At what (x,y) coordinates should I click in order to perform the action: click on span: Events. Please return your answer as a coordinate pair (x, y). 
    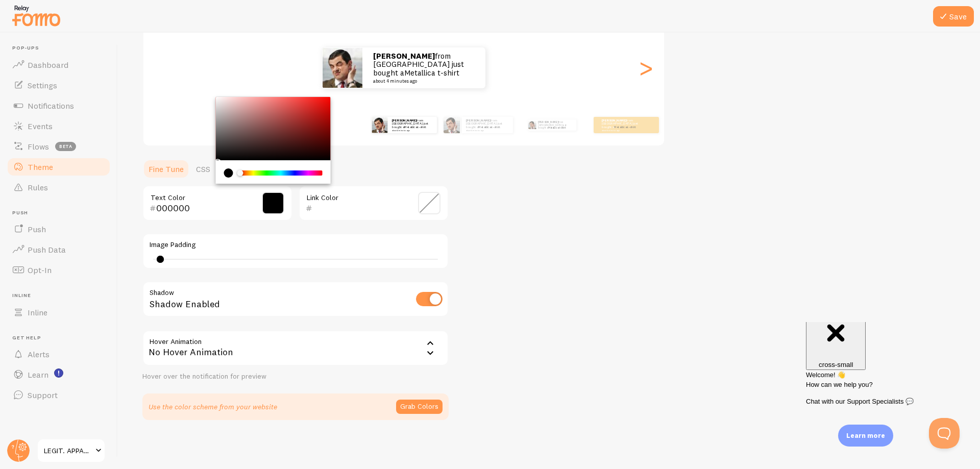
    Looking at the image, I should click on (40, 126).